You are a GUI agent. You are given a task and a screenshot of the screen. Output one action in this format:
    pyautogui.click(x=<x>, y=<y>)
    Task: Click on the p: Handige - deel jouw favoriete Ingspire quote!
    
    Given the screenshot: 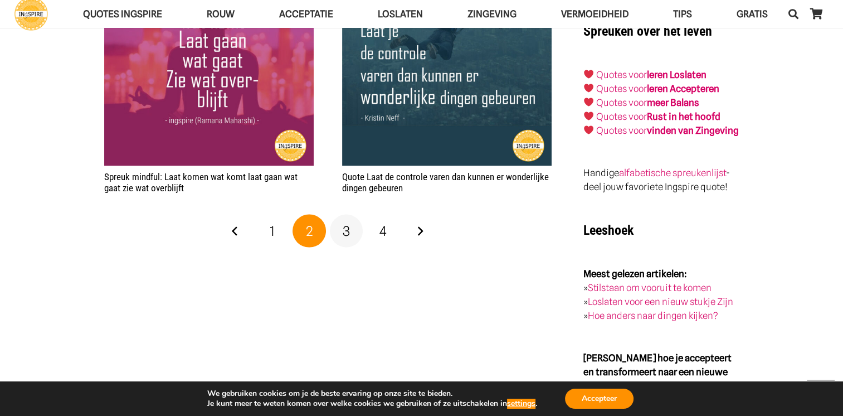 What is the action you would take?
    pyautogui.click(x=661, y=180)
    